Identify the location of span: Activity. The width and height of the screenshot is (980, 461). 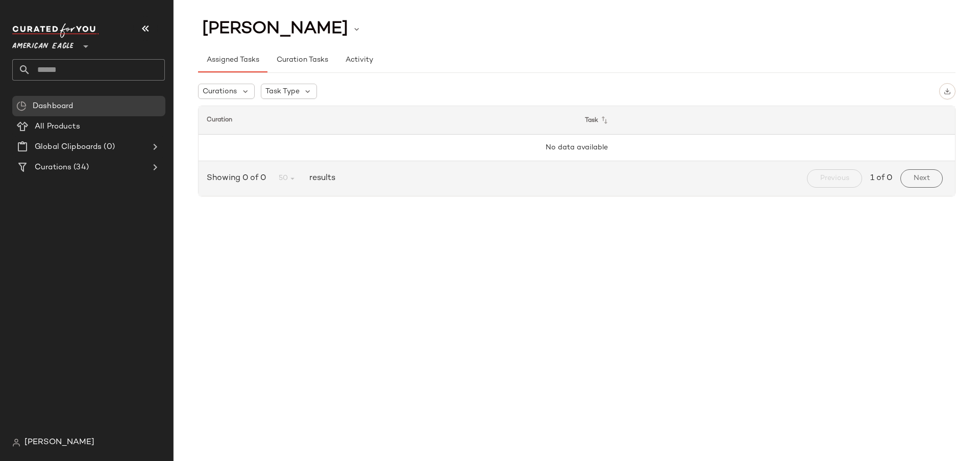
(359, 60).